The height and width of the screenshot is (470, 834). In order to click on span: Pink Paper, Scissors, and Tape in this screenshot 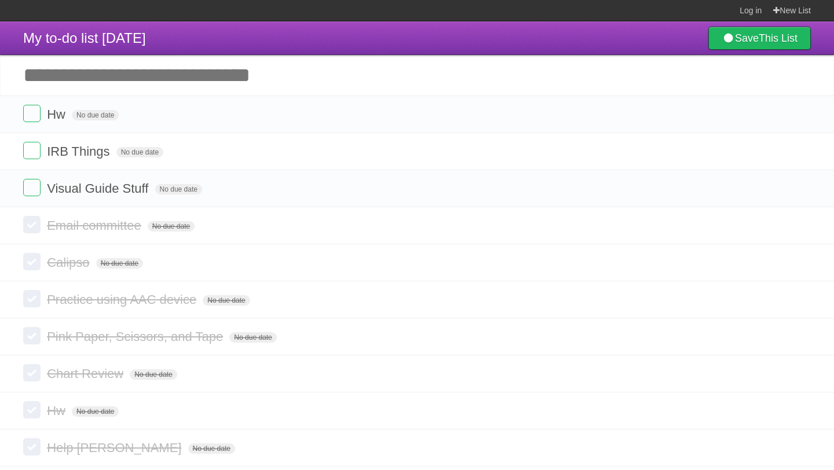, I will do `click(136, 336)`.